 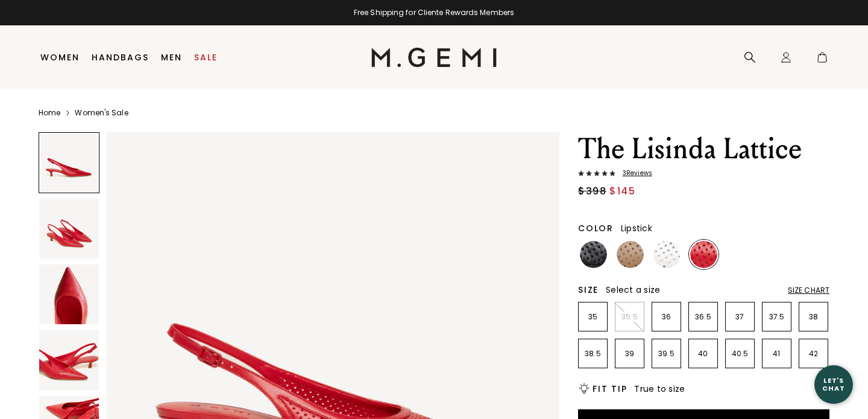 I want to click on a: Sale, so click(x=205, y=58).